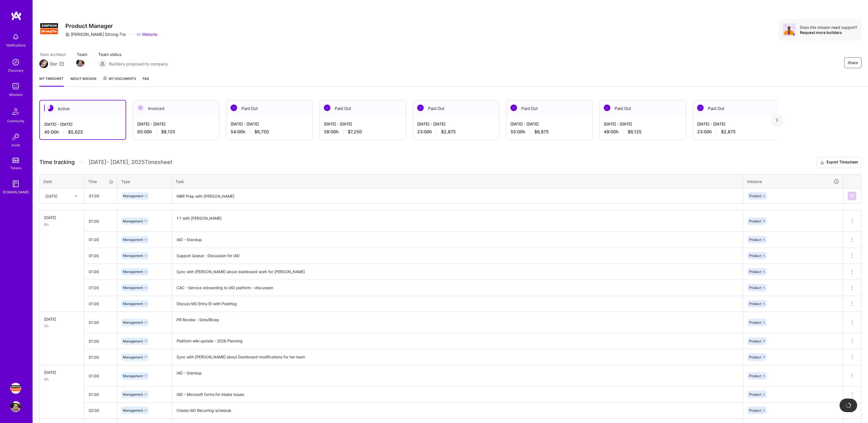  What do you see at coordinates (16, 121) in the screenshot?
I see `div: Community` at bounding box center [16, 121].